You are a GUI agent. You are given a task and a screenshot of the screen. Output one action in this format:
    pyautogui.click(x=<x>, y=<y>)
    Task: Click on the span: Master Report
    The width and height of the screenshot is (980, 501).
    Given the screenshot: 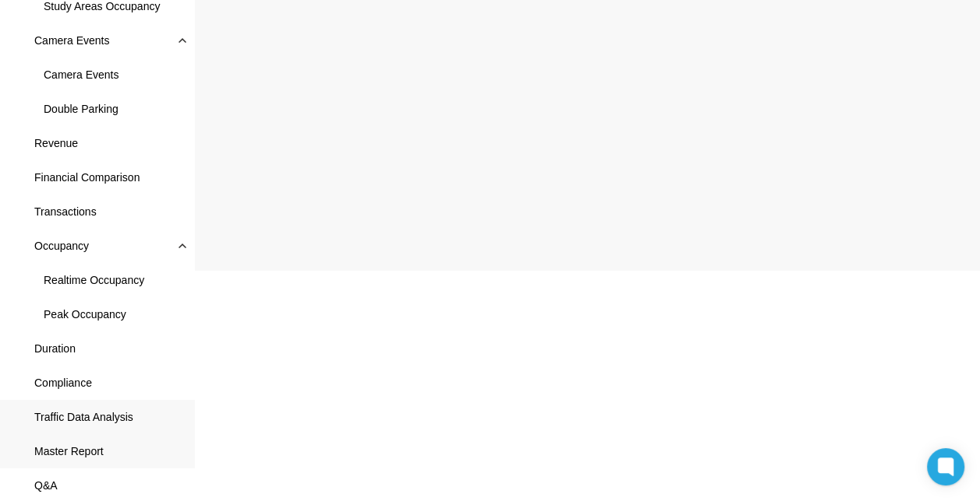 What is the action you would take?
    pyautogui.click(x=69, y=452)
    